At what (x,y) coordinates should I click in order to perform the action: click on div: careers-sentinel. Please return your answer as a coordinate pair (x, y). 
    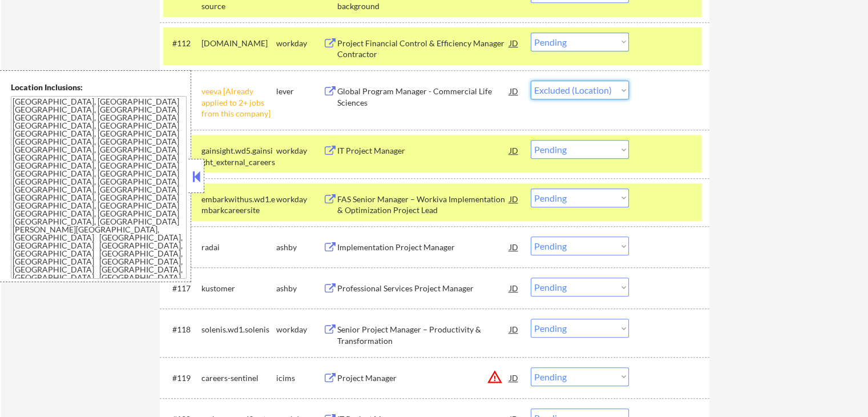
    Looking at the image, I should click on (238, 378).